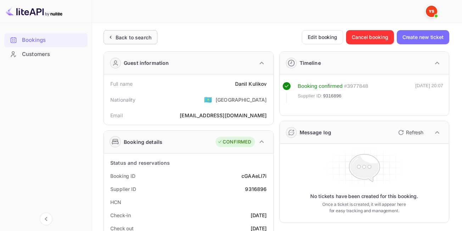 The image size is (462, 231). What do you see at coordinates (332, 96) in the screenshot?
I see `span: 9316896` at bounding box center [332, 96].